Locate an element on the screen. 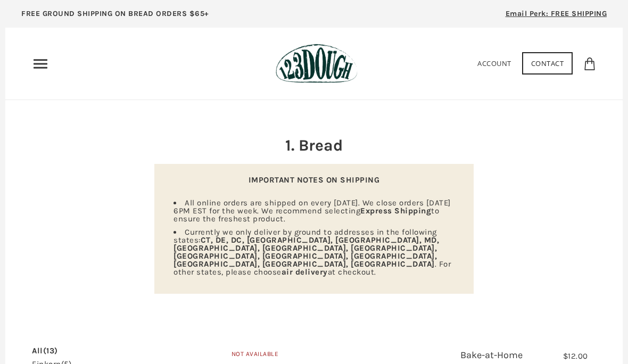 The image size is (628, 364). a: Contact is located at coordinates (548, 63).